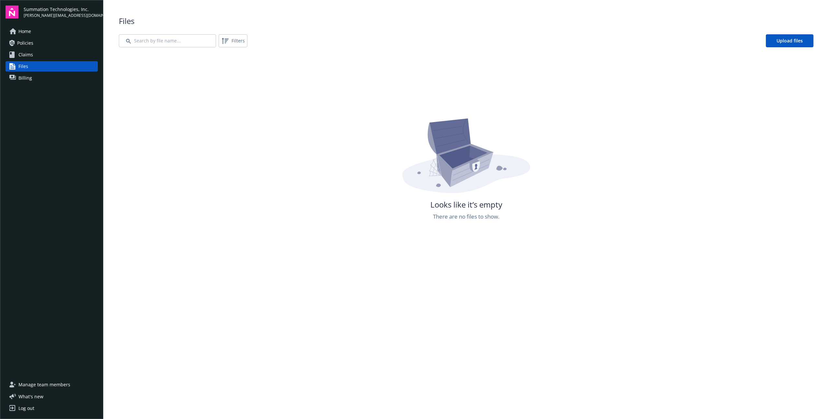  What do you see at coordinates (466, 217) in the screenshot?
I see `span: There are no files to show.` at bounding box center [466, 217].